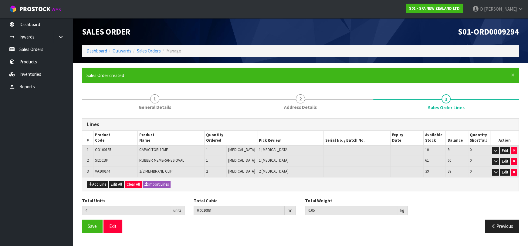 This screenshot has height=246, width=528. Describe the element at coordinates (122, 51) in the screenshot. I see `a: Outwards` at that location.